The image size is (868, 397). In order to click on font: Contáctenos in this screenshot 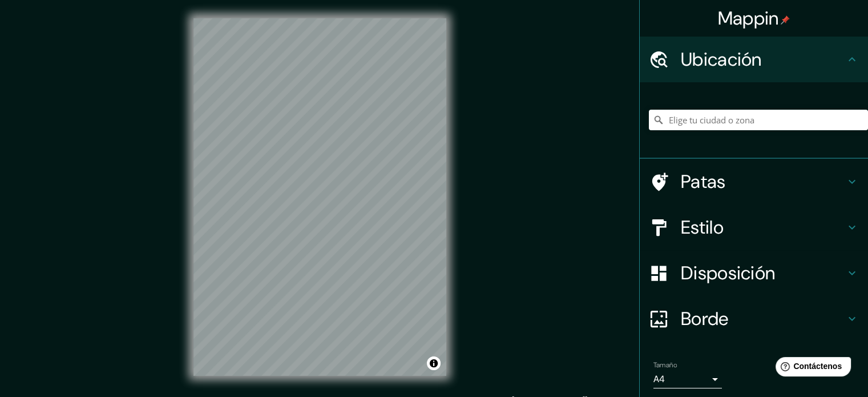, I will do `click(51, 14)`.